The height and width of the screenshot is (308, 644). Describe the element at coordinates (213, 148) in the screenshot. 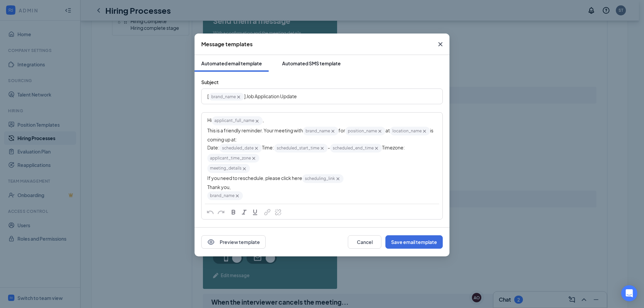

I see `span: Date:` at that location.